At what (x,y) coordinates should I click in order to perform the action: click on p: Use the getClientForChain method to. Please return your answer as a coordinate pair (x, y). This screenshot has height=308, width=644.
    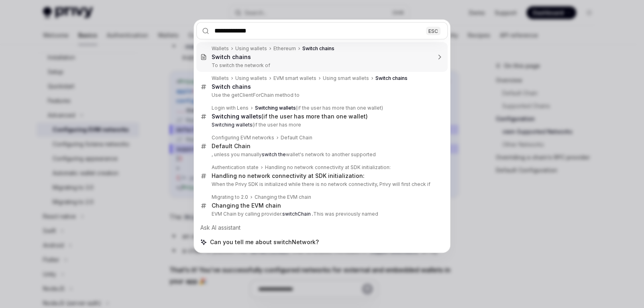
    Looking at the image, I should click on (321, 95).